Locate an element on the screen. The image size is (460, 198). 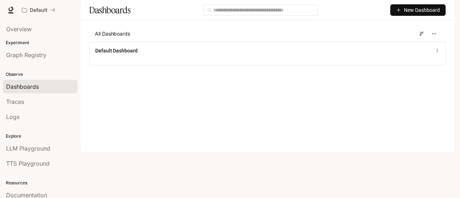
span: Default Dashboard is located at coordinates (117, 51).